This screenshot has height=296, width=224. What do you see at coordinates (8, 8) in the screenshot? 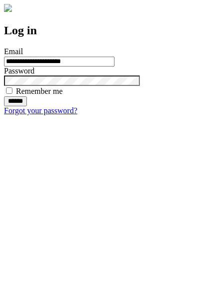
I see `img: logo-4e3dc11c47720685a147b03b5a06dd966a58ff35d612b21f08c02c0306f2b779.png` at bounding box center [8, 8].